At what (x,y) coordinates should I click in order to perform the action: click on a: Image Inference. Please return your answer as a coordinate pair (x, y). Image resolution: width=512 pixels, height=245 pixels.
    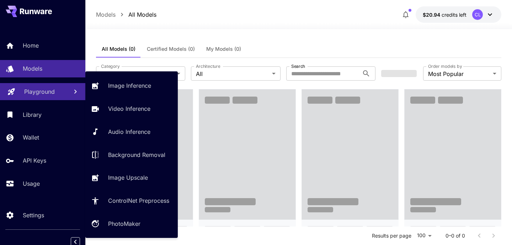
    Looking at the image, I should click on (131, 86).